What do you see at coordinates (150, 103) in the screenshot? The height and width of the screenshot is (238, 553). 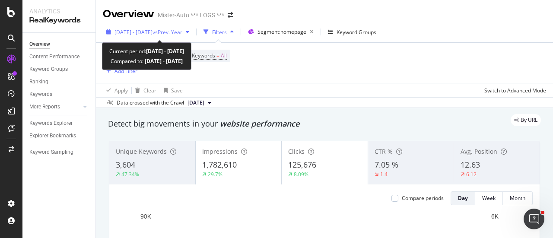 I see `div: Data crossed with the Crawl` at bounding box center [150, 103].